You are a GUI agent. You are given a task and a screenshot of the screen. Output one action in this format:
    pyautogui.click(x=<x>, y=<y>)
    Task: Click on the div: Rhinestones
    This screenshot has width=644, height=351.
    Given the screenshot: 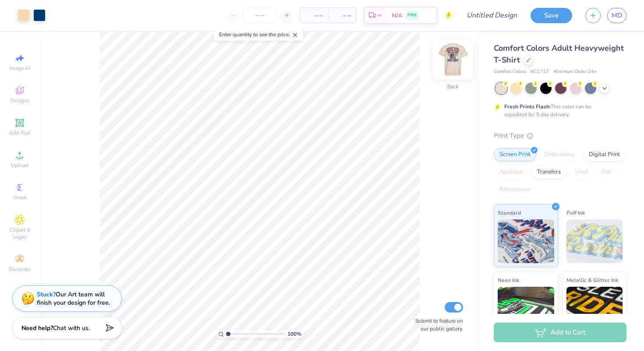 What is the action you would take?
    pyautogui.click(x=515, y=189)
    